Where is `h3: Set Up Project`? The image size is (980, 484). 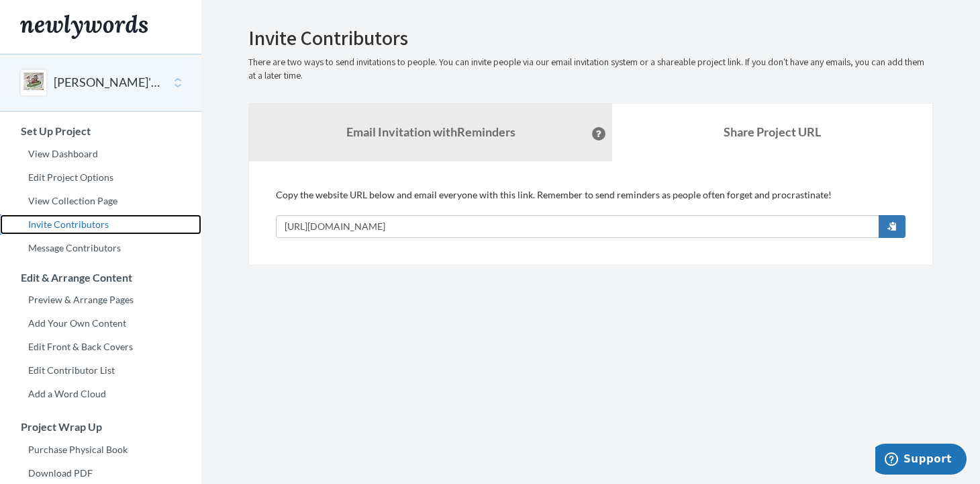
h3: Set Up Project is located at coordinates (101, 131).